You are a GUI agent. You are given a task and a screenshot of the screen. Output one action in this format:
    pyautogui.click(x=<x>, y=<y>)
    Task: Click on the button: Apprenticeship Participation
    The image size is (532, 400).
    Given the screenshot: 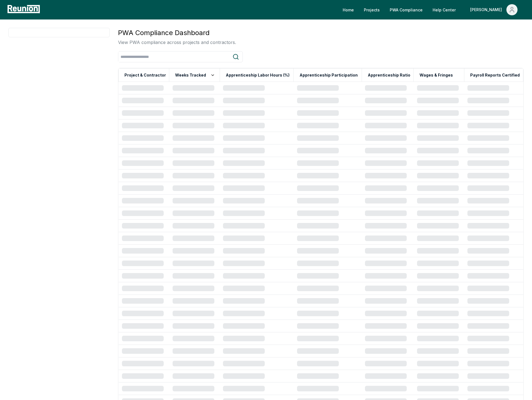 What is the action you would take?
    pyautogui.click(x=329, y=75)
    